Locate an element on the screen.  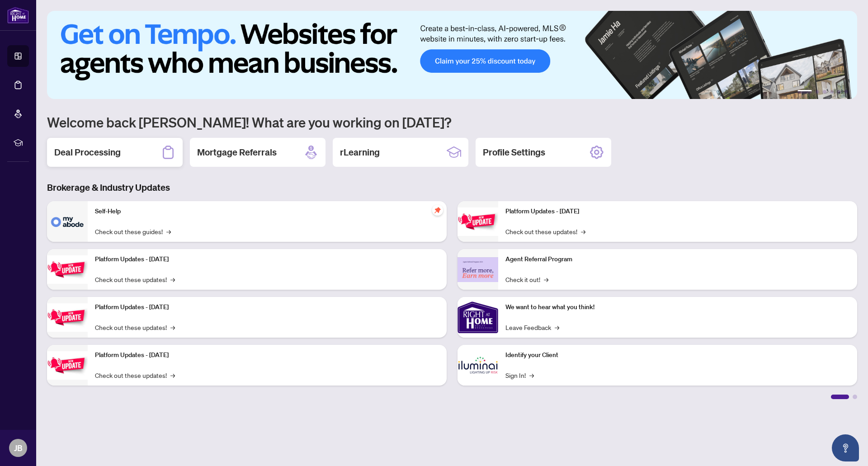
span: pushpin is located at coordinates (437, 210).